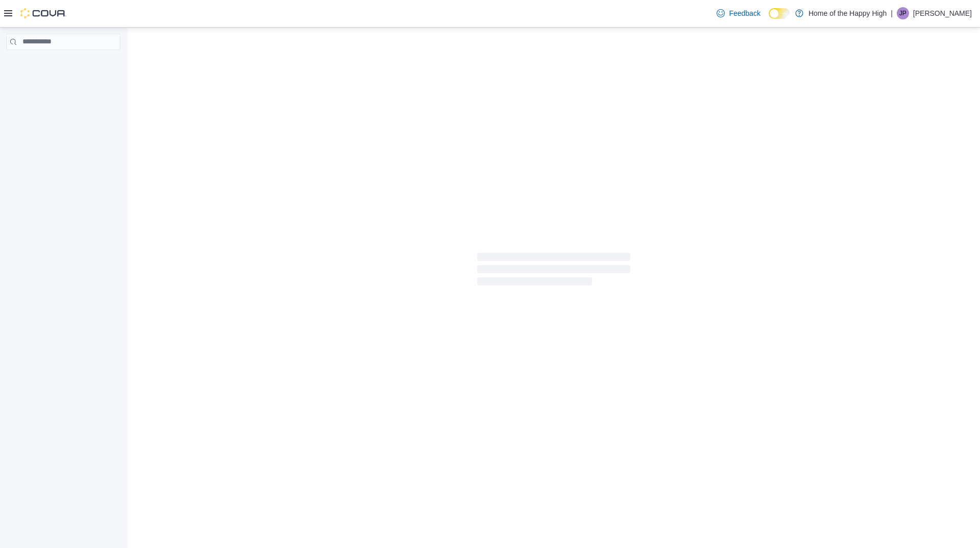 Image resolution: width=980 pixels, height=548 pixels. I want to click on input: Dark Mode, so click(779, 14).